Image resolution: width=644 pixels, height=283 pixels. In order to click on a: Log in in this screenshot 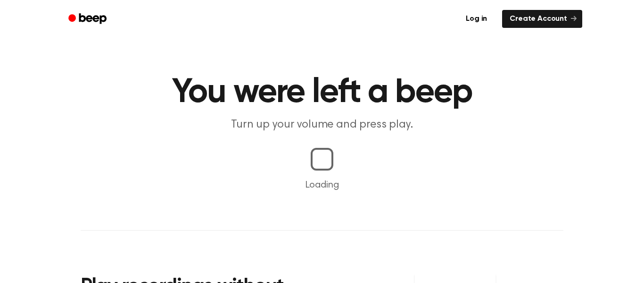, I will do `click(476, 19)`.